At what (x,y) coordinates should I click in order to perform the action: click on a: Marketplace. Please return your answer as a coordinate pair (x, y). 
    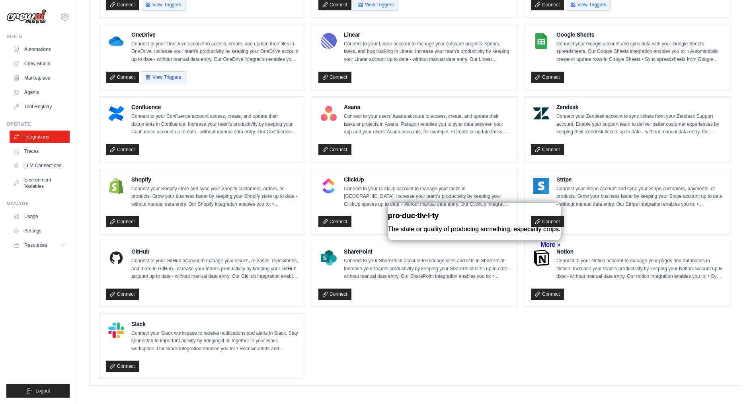
    Looking at the image, I should click on (39, 78).